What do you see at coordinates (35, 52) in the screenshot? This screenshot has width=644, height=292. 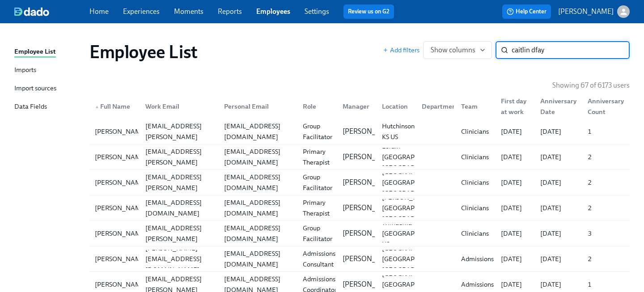 I see `div: Employee List` at bounding box center [35, 52].